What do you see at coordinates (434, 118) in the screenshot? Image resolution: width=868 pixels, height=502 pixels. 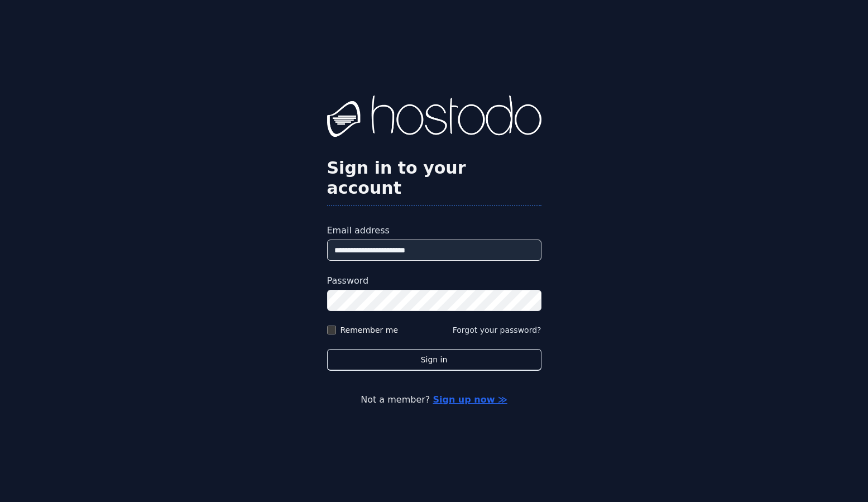 I see `img: Hostodo` at bounding box center [434, 118].